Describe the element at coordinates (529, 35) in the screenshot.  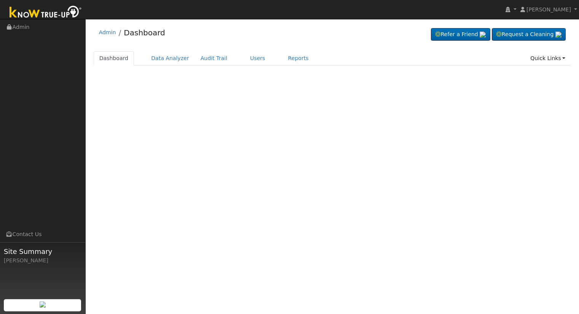
I see `a: Request a Cleaning` at that location.